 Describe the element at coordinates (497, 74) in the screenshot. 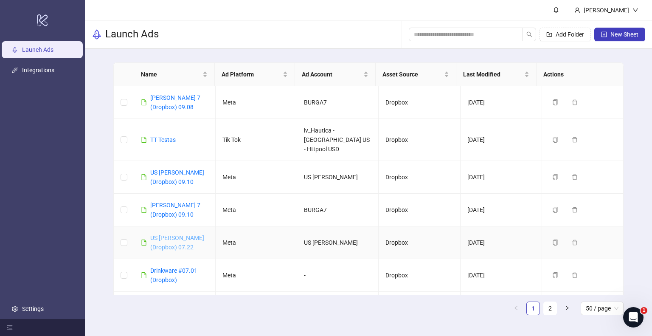

I see `th: Last Modified` at that location.